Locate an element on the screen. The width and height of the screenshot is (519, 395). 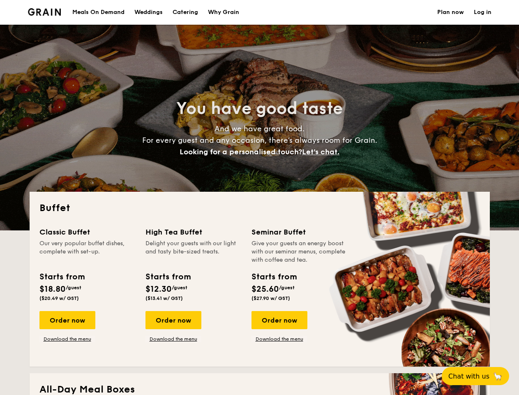
span: ($20.49 w/ GST) is located at coordinates (59, 298).